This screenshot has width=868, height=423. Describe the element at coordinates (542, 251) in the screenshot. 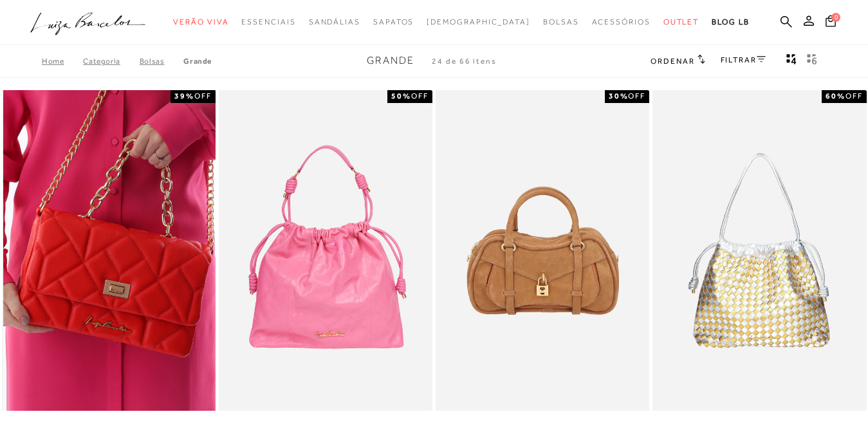

I see `a: BOLSA CROSSBODY EM CAMURÇA CARAMELO COM CADEADO DECORATIVO GRANDE BOLSA CROSSBODY EM CAMURÇA CARA...` at that location.